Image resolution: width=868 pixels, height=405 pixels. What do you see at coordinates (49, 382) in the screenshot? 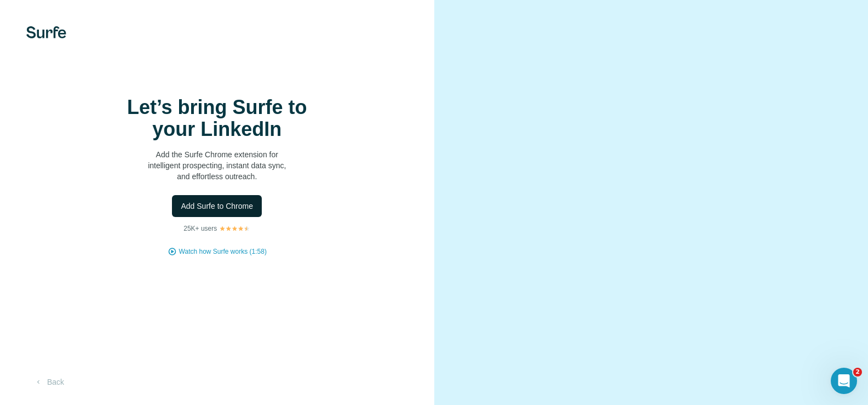
I see `button: Back` at bounding box center [49, 382].